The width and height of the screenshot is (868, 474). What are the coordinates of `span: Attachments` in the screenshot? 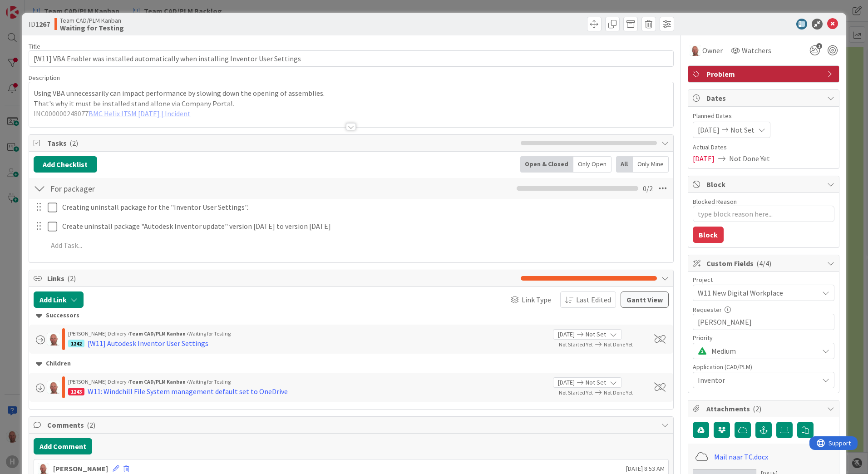 It's located at (765, 408).